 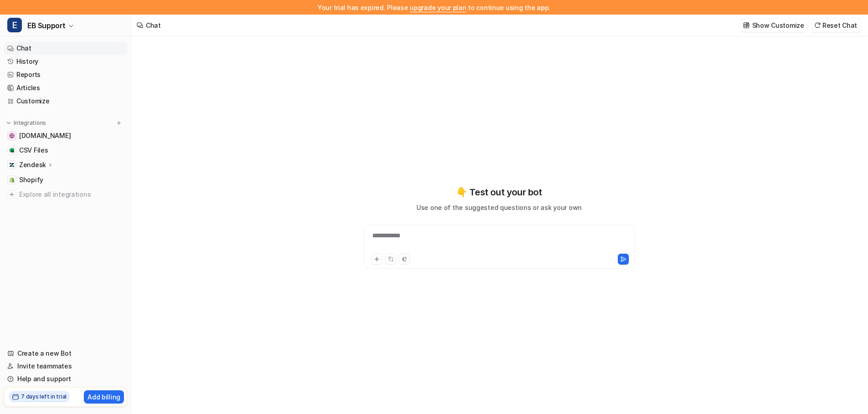 I want to click on a: Chat, so click(x=66, y=48).